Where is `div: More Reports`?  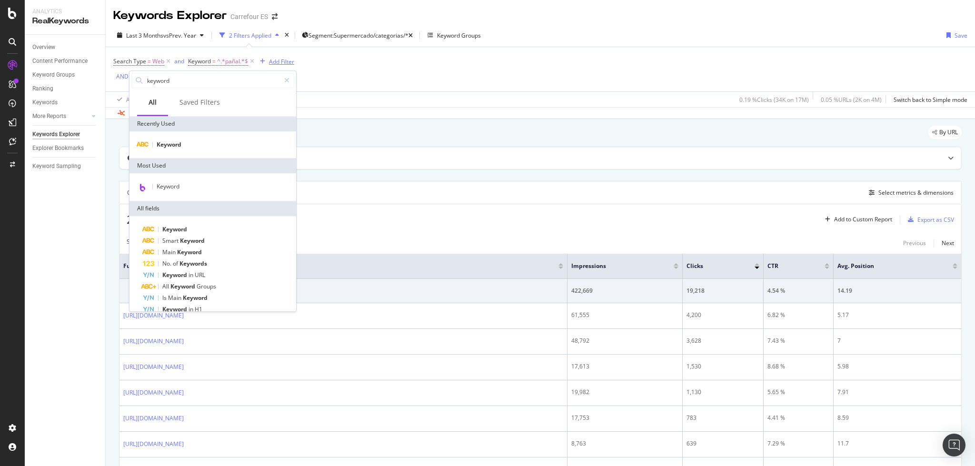 div: More Reports is located at coordinates (49, 116).